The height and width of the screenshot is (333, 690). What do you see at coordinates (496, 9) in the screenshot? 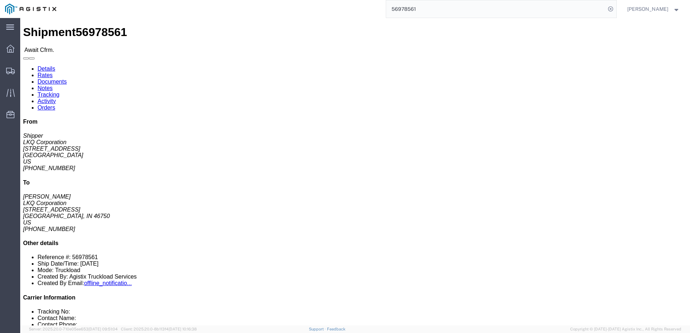
I see `input: Search for shipment number, reference number` at bounding box center [496, 9].